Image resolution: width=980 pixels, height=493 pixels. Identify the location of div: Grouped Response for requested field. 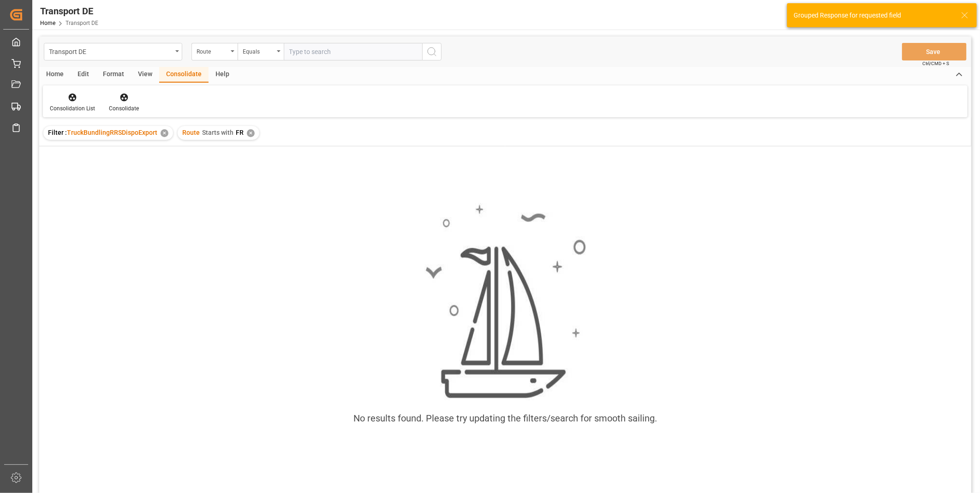
(873, 16).